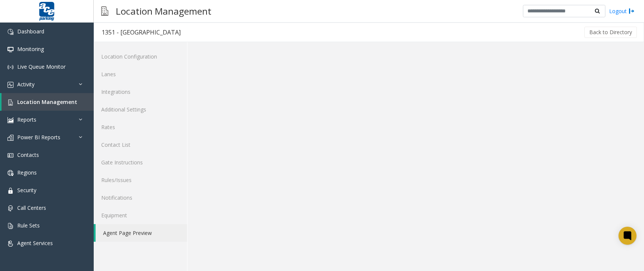 The height and width of the screenshot is (271, 644). What do you see at coordinates (48, 102) in the screenshot?
I see `a: Location Management` at bounding box center [48, 102].